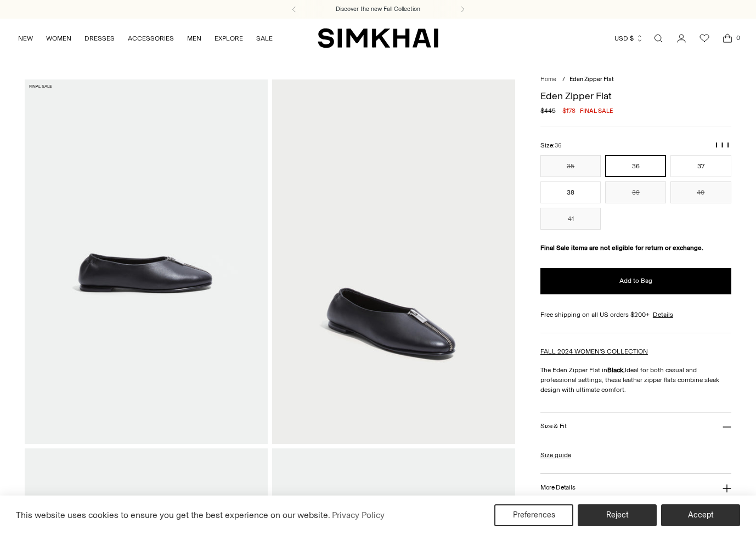 This screenshot has height=535, width=756. What do you see at coordinates (358, 515) in the screenshot?
I see `a: Privacy Policy (opens in a new tab)` at bounding box center [358, 515].